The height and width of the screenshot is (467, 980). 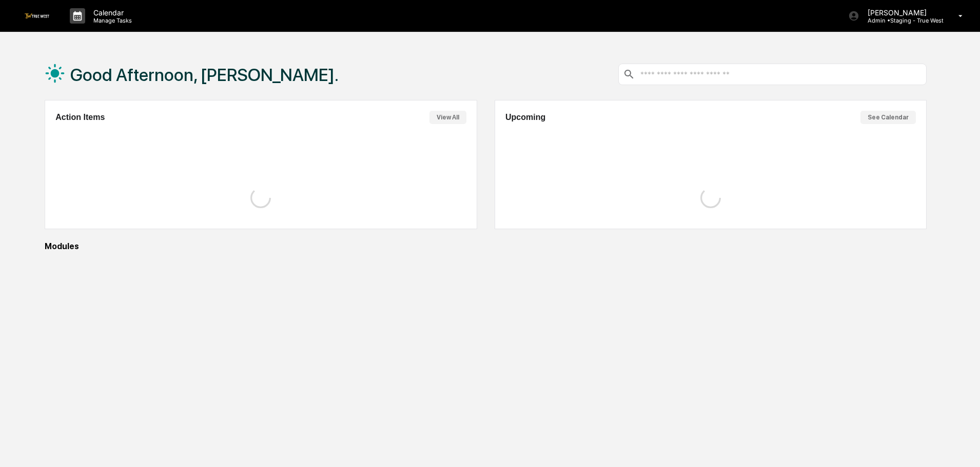 I want to click on p: Calendar, so click(x=111, y=12).